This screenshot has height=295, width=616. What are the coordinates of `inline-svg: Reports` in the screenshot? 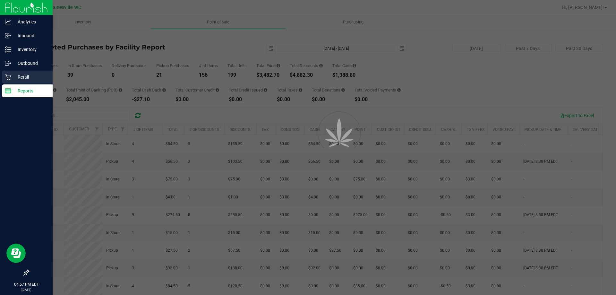 It's located at (8, 91).